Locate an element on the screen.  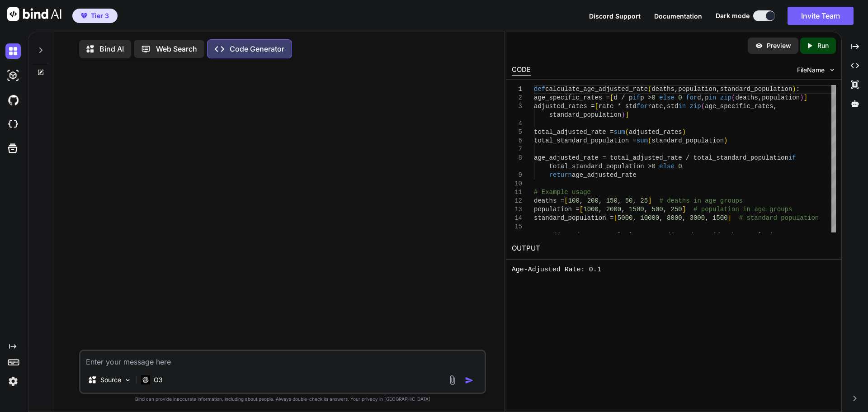
span: total_standard_population > is located at coordinates (600, 166).